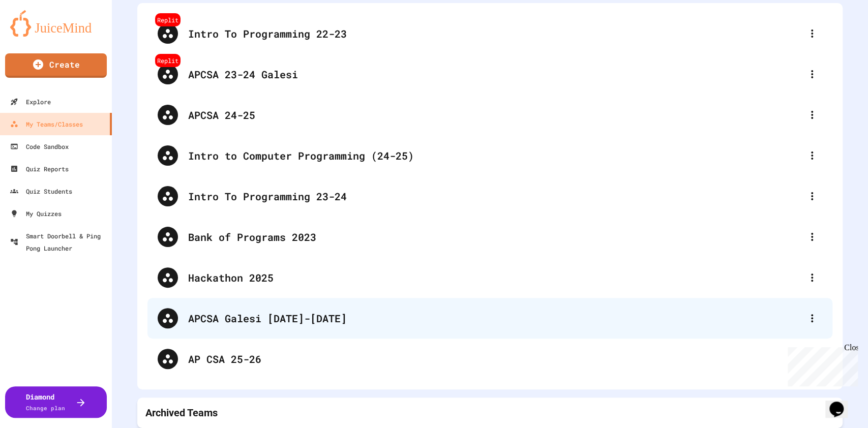  Describe the element at coordinates (182, 413) in the screenshot. I see `p: Archived Teams` at that location.